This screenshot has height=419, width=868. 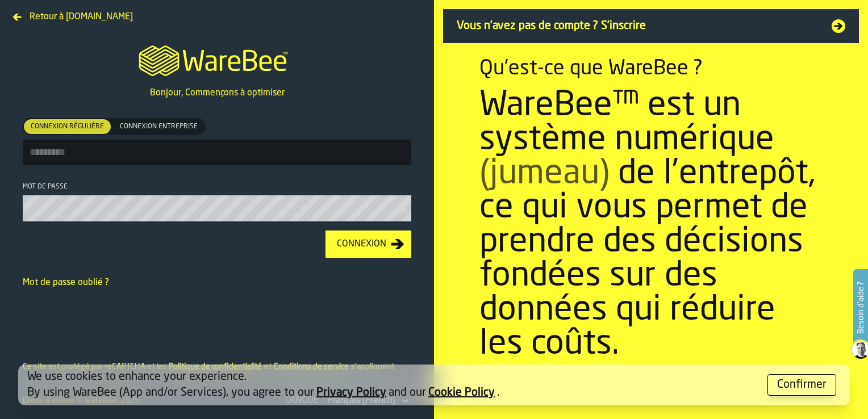 What do you see at coordinates (66, 283) in the screenshot?
I see `a: Mot de passe oublié ?` at bounding box center [66, 283].